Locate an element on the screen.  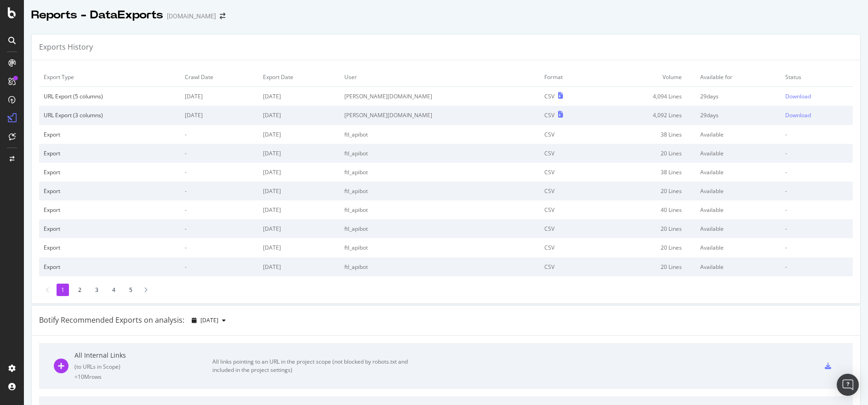
div: Reports - DataExports is located at coordinates (97, 15).